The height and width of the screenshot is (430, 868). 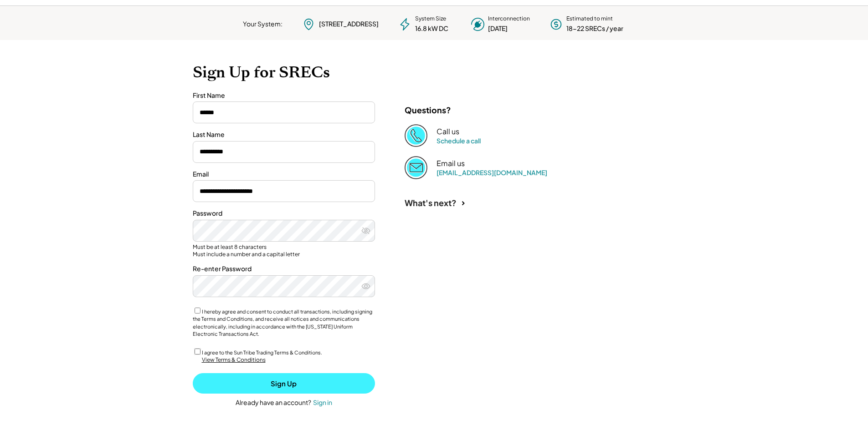 I want to click on a: Schedule a call, so click(x=458, y=140).